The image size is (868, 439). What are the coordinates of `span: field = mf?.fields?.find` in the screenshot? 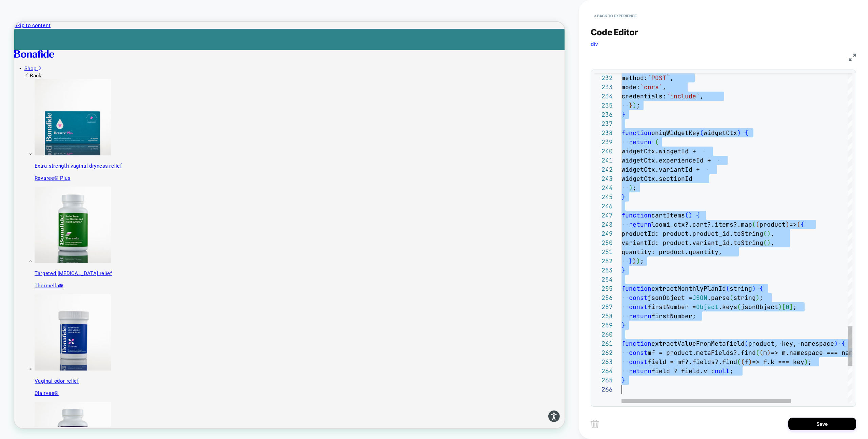 It's located at (693, 362).